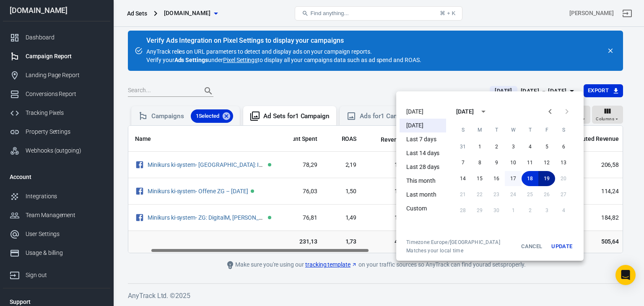 Image resolution: width=644 pixels, height=306 pixels. I want to click on button: 19, so click(546, 179).